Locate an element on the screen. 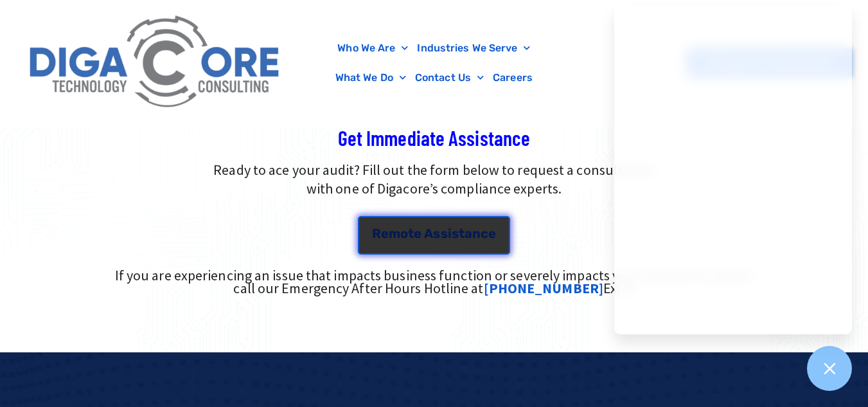 Image resolution: width=868 pixels, height=407 pixels. a: Remote Assistance is located at coordinates (435, 235).